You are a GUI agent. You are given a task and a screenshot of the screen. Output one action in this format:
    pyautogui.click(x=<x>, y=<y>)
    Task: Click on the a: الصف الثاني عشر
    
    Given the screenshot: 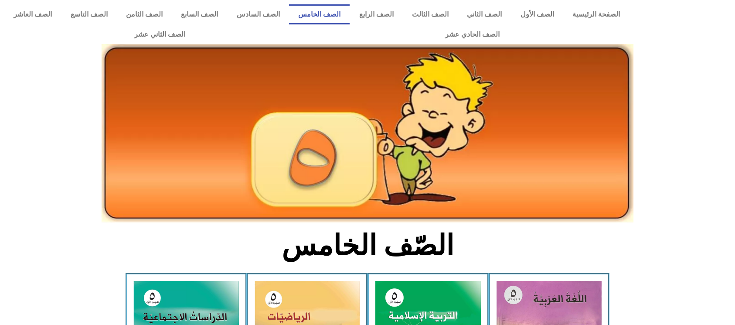 What is the action you would take?
    pyautogui.click(x=160, y=34)
    